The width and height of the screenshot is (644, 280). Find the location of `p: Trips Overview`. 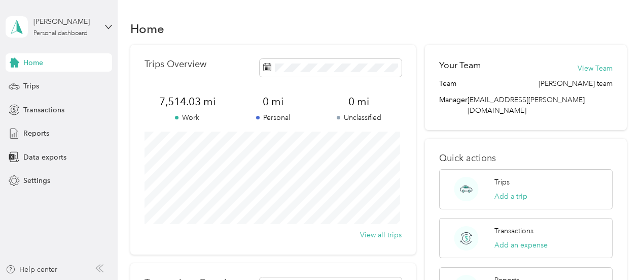

p: Trips Overview is located at coordinates (175, 64).